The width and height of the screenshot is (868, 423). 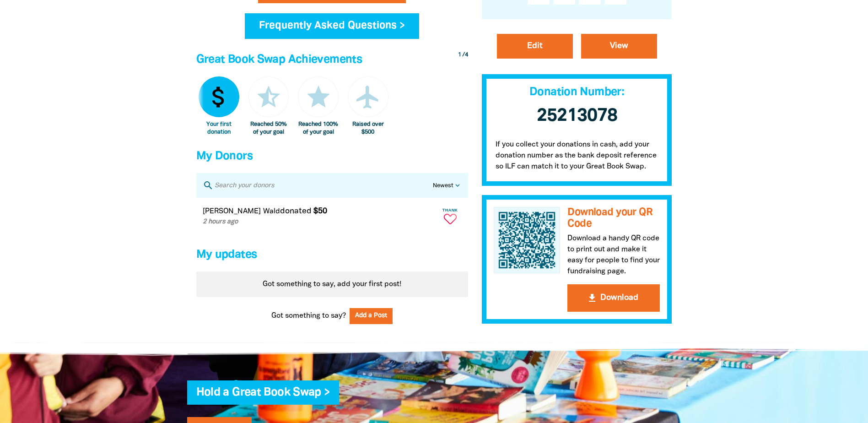 What do you see at coordinates (208, 186) in the screenshot?
I see `i: search` at bounding box center [208, 186].